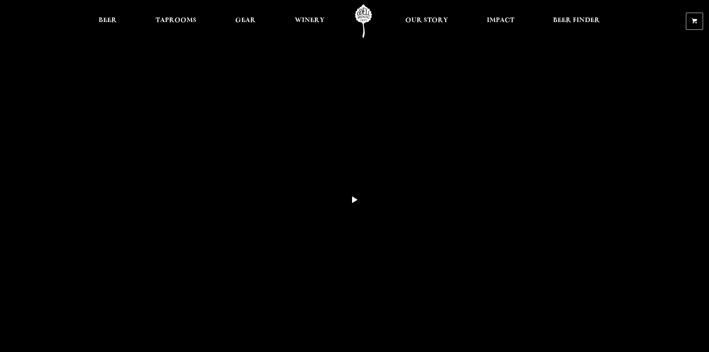 This screenshot has height=352, width=709. What do you see at coordinates (245, 20) in the screenshot?
I see `span: Gear` at bounding box center [245, 20].